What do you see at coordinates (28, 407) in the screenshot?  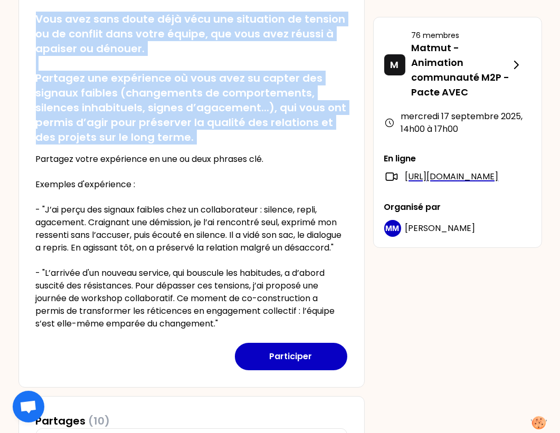 I see `div: Ouvrir le chat` at bounding box center [28, 407].